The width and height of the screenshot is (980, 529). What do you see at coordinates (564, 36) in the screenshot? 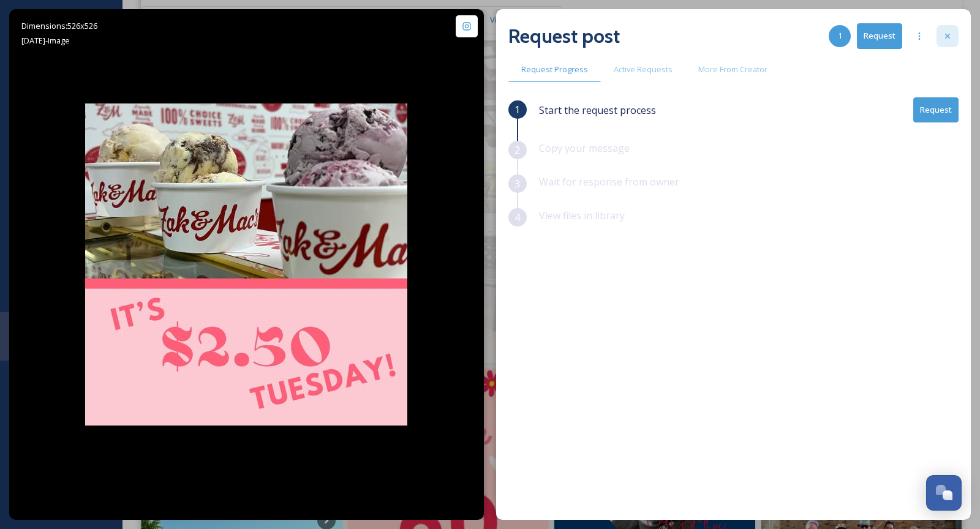
I see `h2: Request post` at bounding box center [564, 36].